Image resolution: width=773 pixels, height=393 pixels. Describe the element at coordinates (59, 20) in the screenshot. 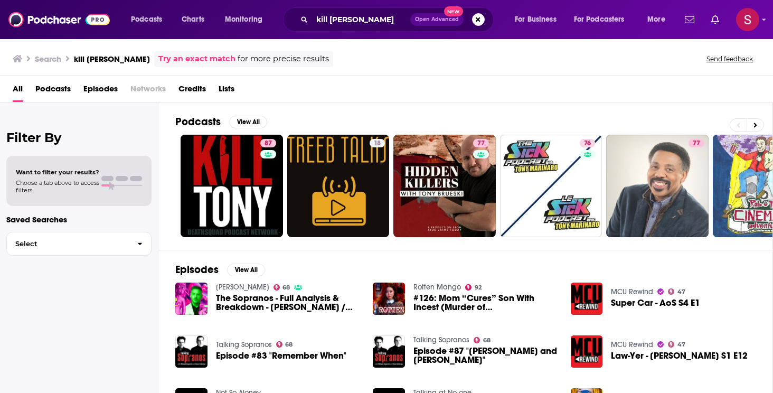

I see `img: Podchaser - Follow, Share and Rate Podcasts` at that location.